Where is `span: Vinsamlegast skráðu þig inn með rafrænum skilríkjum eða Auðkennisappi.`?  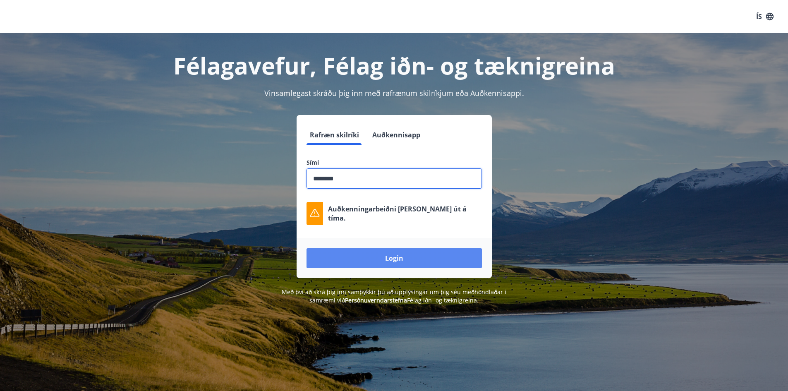 span: Vinsamlegast skráðu þig inn með rafrænum skilríkjum eða Auðkennisappi. is located at coordinates (394, 93).